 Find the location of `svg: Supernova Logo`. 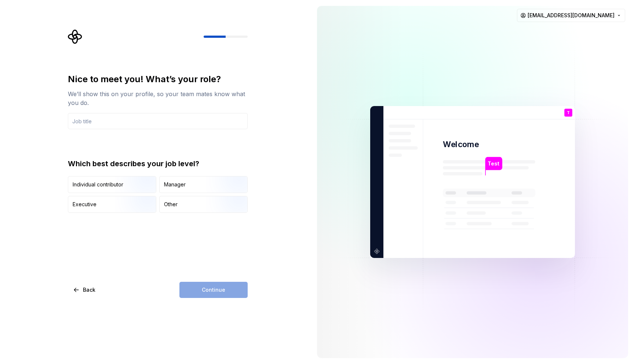

svg: Supernova Logo is located at coordinates (75, 37).